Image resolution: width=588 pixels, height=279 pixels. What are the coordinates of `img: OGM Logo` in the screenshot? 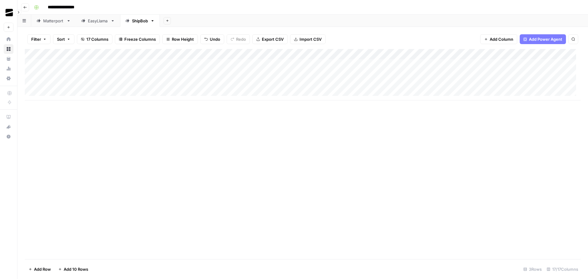 It's located at (9, 13).